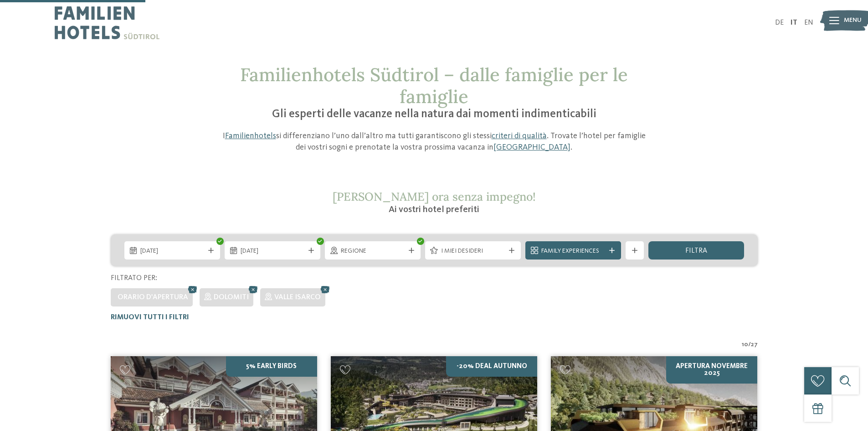  I want to click on span: Filtrato per:, so click(134, 278).